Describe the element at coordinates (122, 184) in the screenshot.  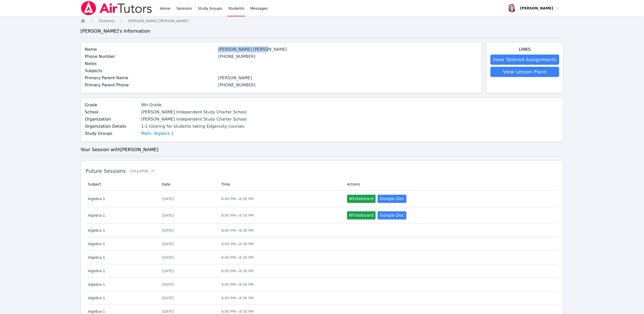
I see `th: Subject` at that location.